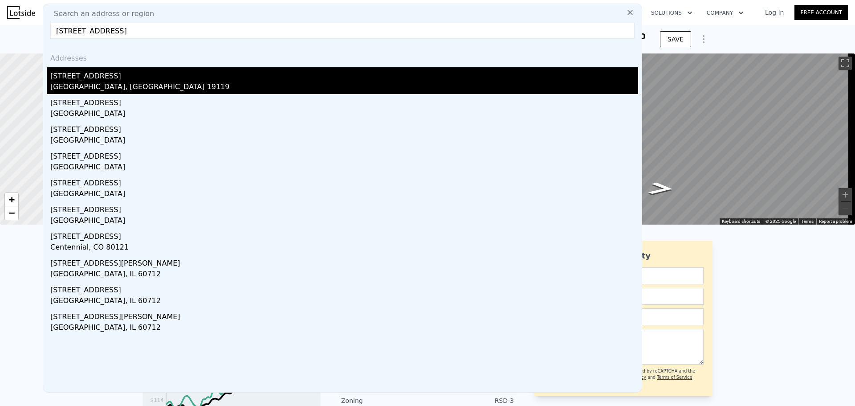 This screenshot has height=406, width=855. What do you see at coordinates (846, 209) in the screenshot?
I see `button: Zoom out` at bounding box center [846, 209].